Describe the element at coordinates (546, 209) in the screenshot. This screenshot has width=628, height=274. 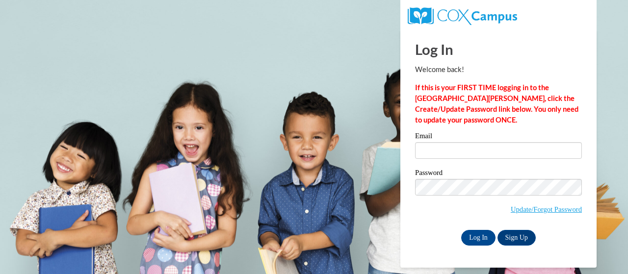
I see `a: Update/Forgot Password` at that location.